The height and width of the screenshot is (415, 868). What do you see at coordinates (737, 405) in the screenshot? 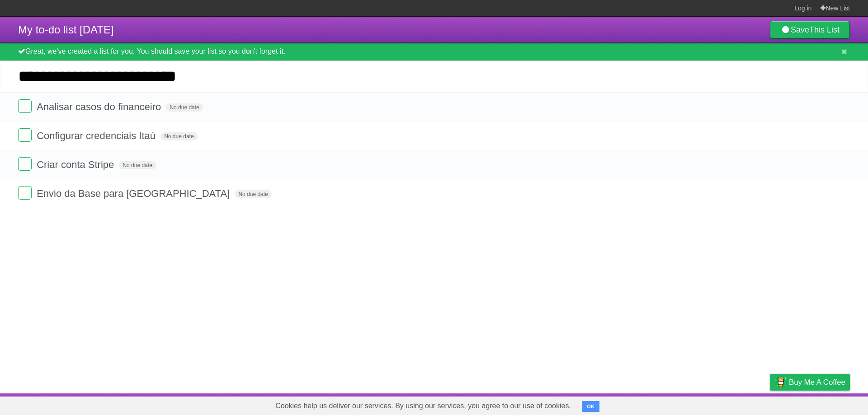
I see `a: Terms` at bounding box center [737, 405].